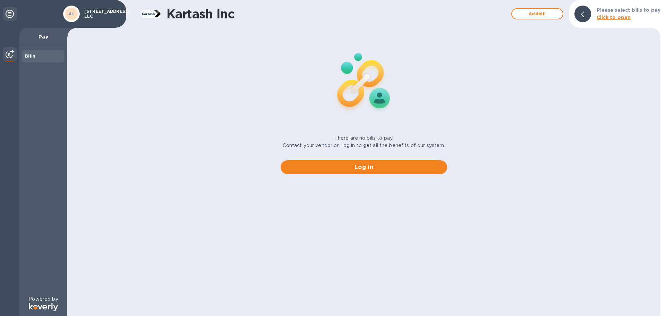 The image size is (666, 316). I want to click on img: Logo, so click(43, 307).